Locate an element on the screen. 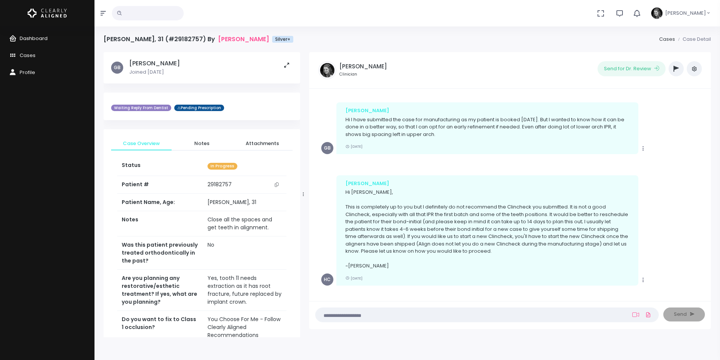 The width and height of the screenshot is (720, 360). img: Logo Horizontal is located at coordinates (47, 13).